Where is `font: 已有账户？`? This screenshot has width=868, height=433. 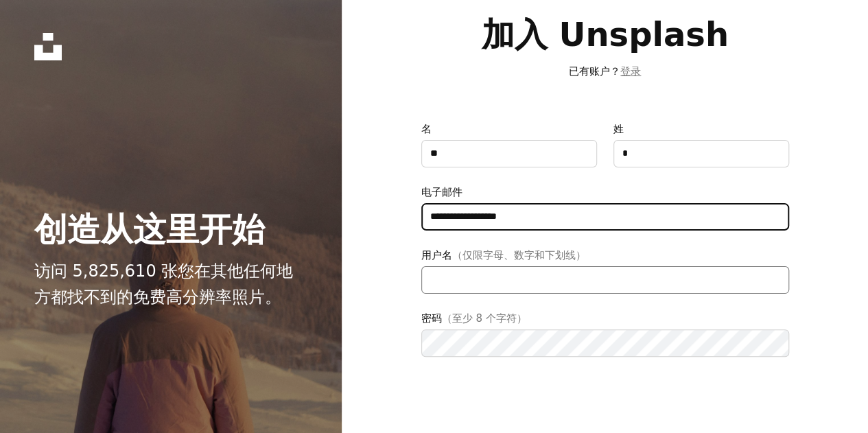 font: 已有账户？ is located at coordinates (594, 71).